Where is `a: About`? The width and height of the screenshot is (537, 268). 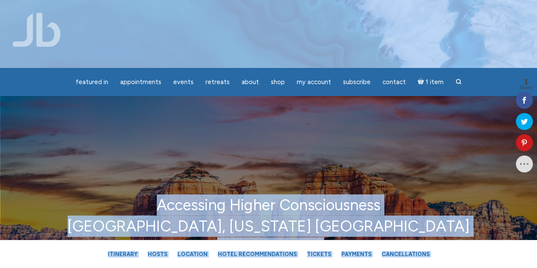
a: About is located at coordinates (250, 82).